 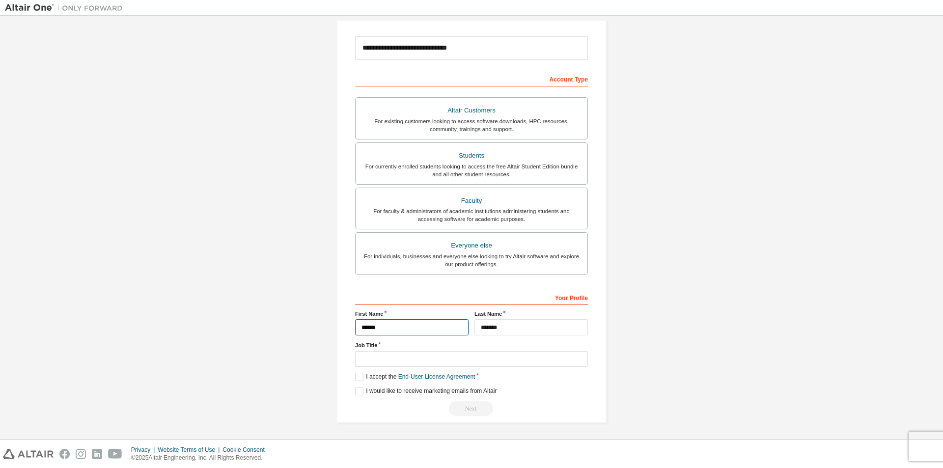 What do you see at coordinates (531, 314) in the screenshot?
I see `label: Last Name` at bounding box center [531, 314].